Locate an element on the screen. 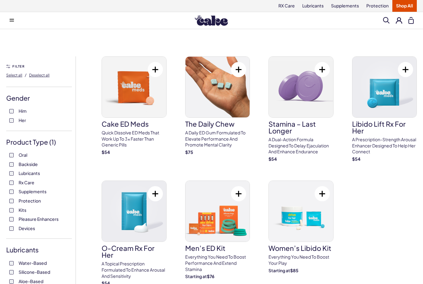  input: Backside is located at coordinates (11, 165).